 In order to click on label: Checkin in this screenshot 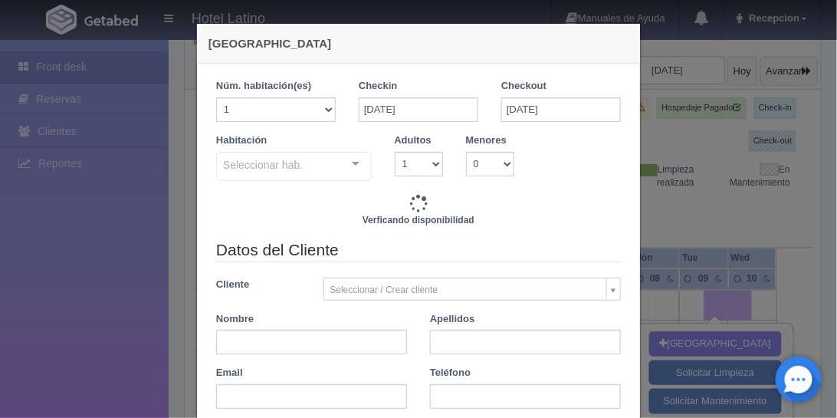, I will do `click(378, 86)`.